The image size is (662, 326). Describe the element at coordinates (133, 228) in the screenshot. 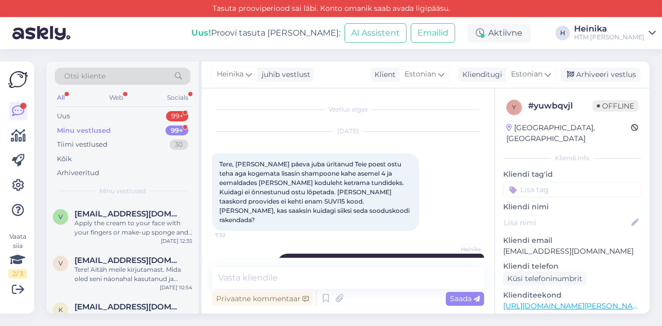

I see `div: Apply the cream to your face with your fingers or make-up sponge and blend for an even complexion.` at that location.